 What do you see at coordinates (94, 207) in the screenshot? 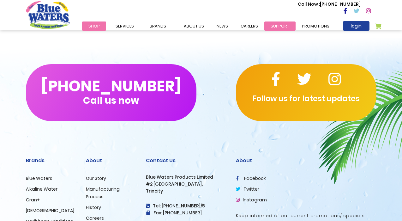
I see `a: History` at bounding box center [94, 207].